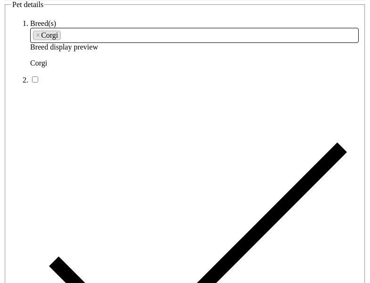 Image resolution: width=370 pixels, height=283 pixels. Describe the element at coordinates (194, 43) in the screenshot. I see `li: Breed display preview` at that location.